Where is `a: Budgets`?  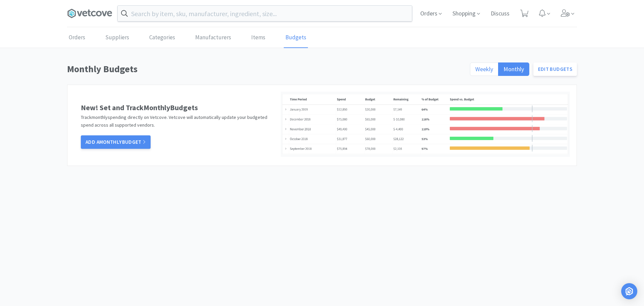 a: Budgets is located at coordinates (296, 38).